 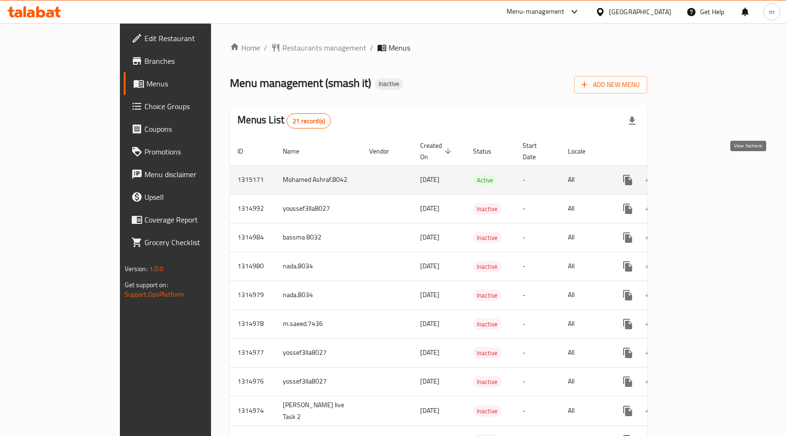 What do you see at coordinates (324, 48) in the screenshot?
I see `span: Restaurants management` at bounding box center [324, 48].